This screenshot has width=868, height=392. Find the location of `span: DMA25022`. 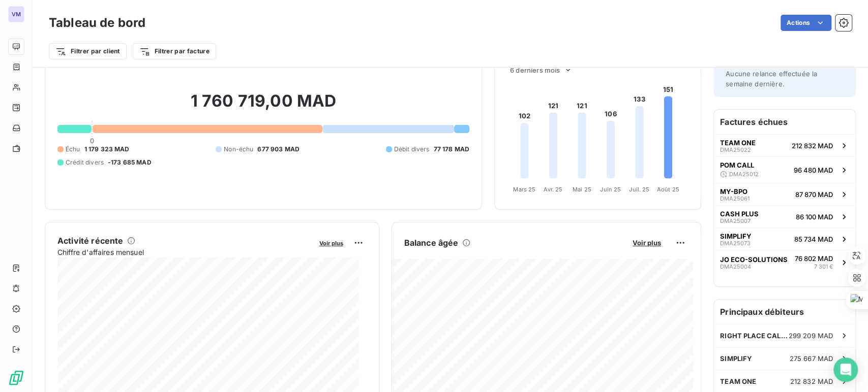

span: DMA25022 is located at coordinates (736, 150).